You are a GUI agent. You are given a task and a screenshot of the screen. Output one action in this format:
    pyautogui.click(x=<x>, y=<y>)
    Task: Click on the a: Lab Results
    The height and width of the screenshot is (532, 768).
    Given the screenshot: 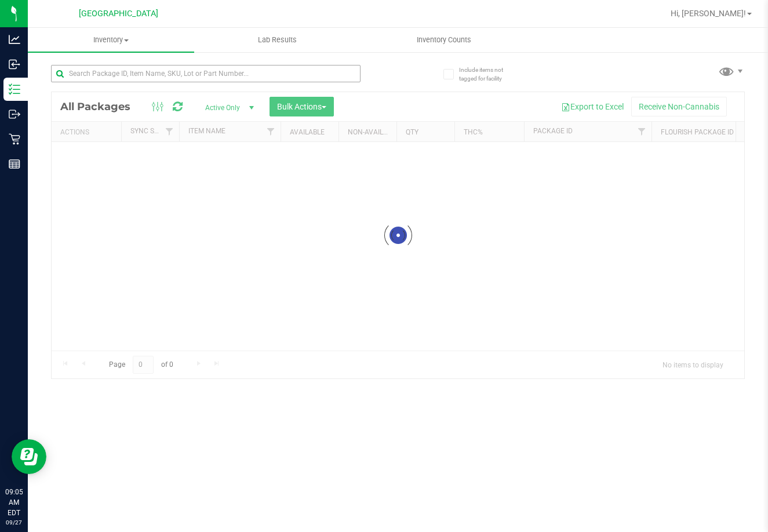 What is the action you would take?
    pyautogui.click(x=277, y=40)
    